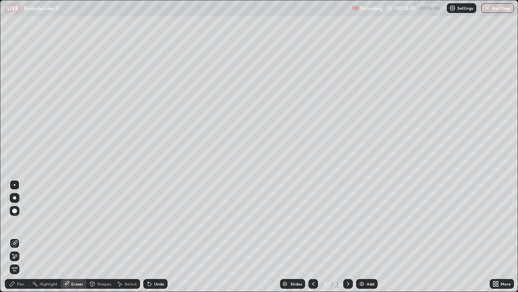  Describe the element at coordinates (13, 8) in the screenshot. I see `p: LIVE` at that location.